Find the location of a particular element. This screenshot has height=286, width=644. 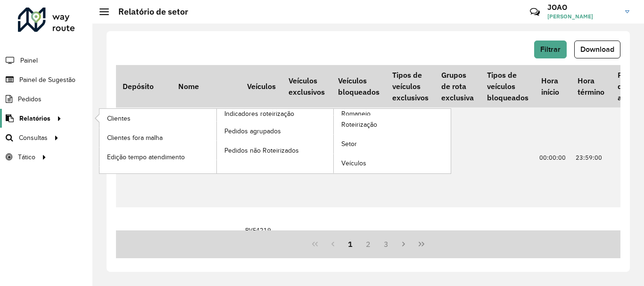

a: Contato Rápido is located at coordinates (535, 12).